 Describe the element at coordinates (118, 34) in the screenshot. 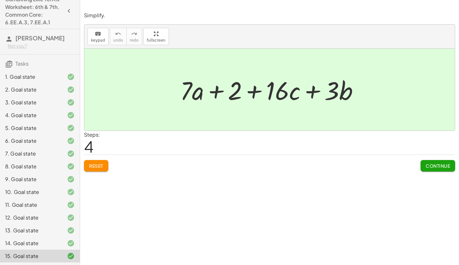

I see `i: undo` at that location.